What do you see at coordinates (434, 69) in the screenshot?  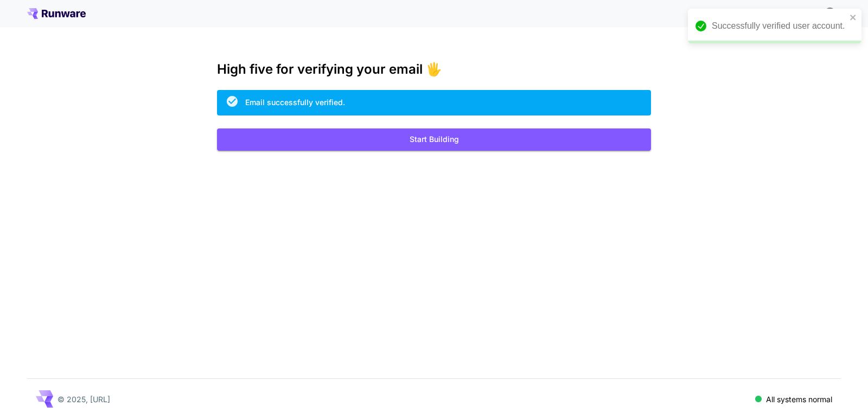 I see `h3: High five for verifying your email 🖐️` at bounding box center [434, 69].